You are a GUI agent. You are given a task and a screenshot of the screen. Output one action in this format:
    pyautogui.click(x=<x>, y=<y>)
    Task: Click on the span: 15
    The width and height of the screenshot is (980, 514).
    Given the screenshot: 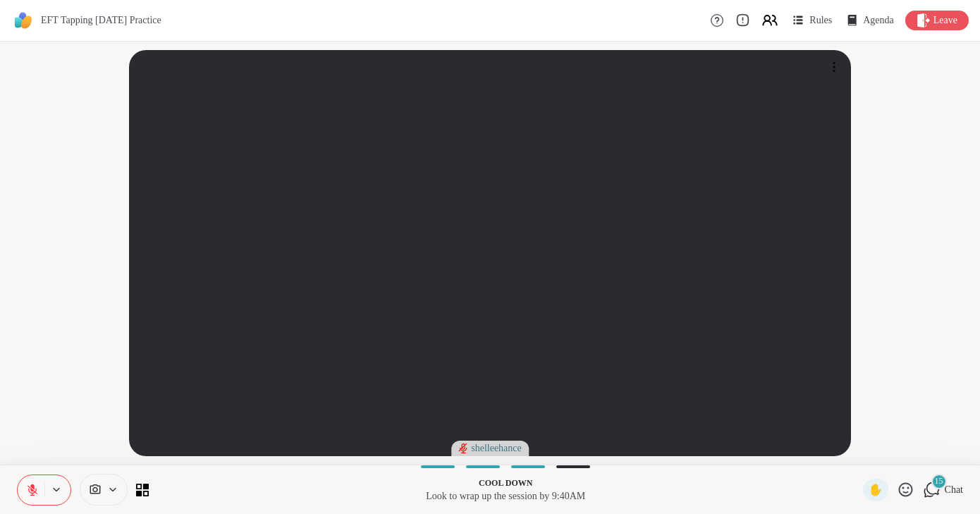 What is the action you would take?
    pyautogui.click(x=932, y=481)
    